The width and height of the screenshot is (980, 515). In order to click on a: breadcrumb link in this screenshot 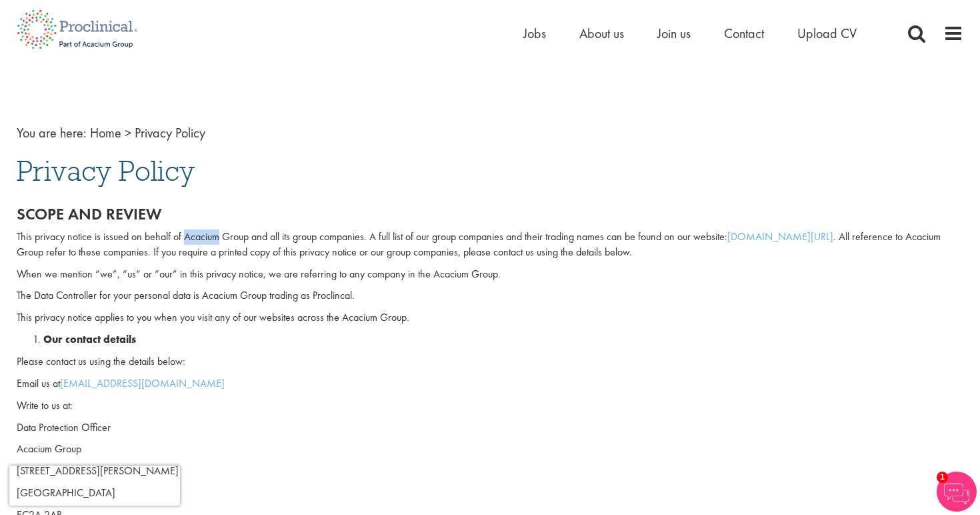, I will do `click(105, 133)`.